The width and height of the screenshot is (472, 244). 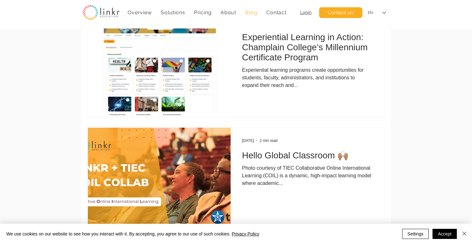 I want to click on span: Aug 21, so click(x=248, y=141).